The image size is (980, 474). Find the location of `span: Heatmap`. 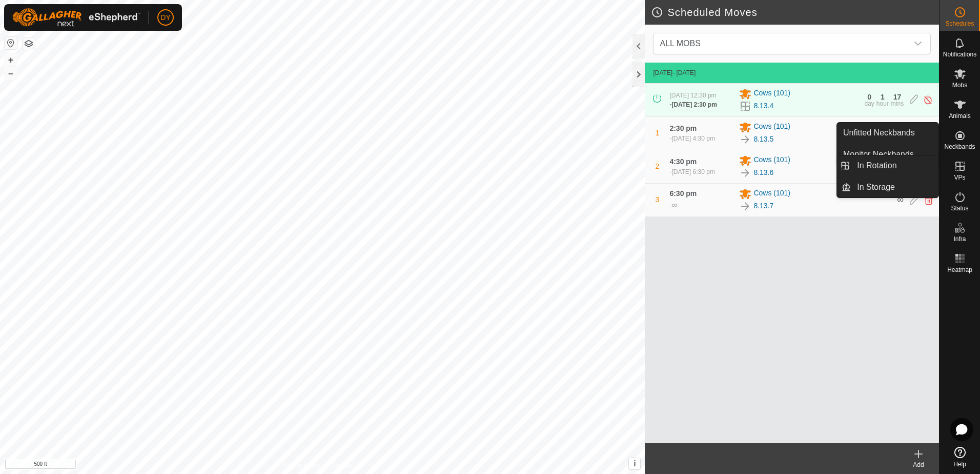

span: Heatmap is located at coordinates (959, 270).